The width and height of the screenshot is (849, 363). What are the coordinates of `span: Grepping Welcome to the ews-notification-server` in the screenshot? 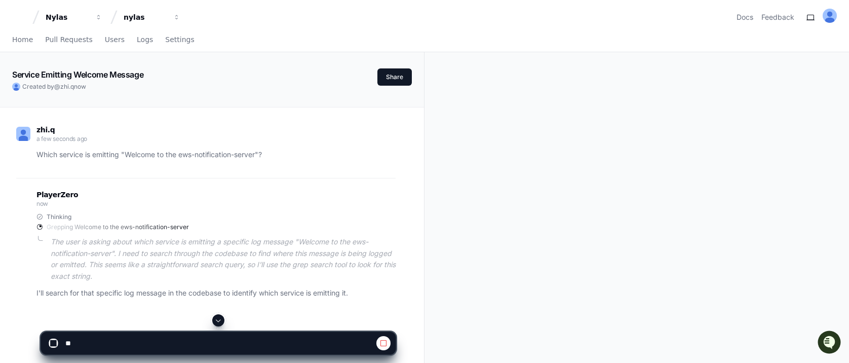 It's located at (118, 227).